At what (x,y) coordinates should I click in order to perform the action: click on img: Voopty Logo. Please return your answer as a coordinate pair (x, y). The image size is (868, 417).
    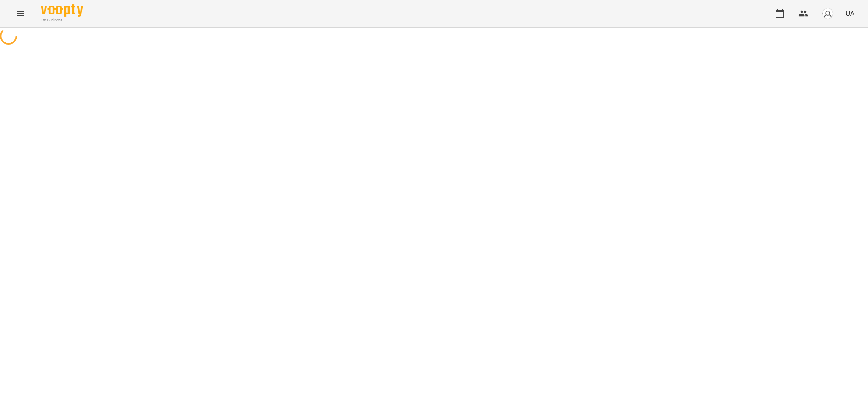
    Looking at the image, I should click on (62, 10).